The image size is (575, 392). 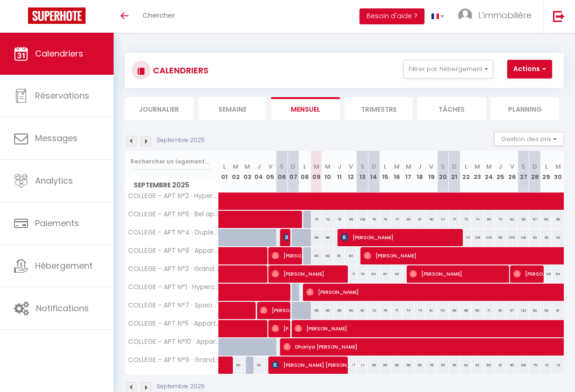 What do you see at coordinates (172, 185) in the screenshot?
I see `span: Septembre 2025` at bounding box center [172, 185].